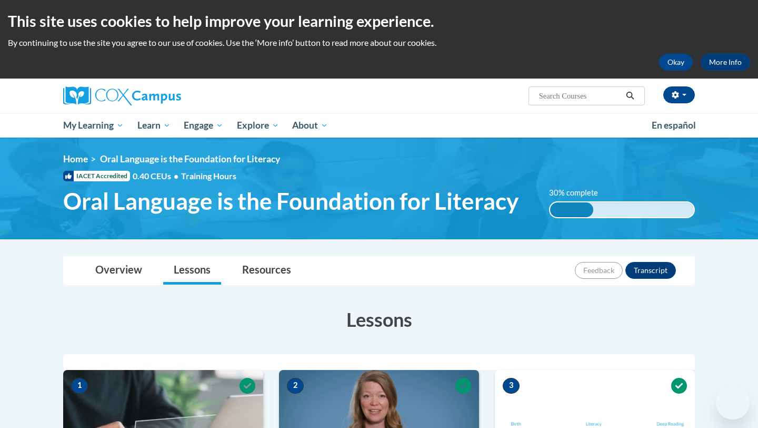  Describe the element at coordinates (295, 385) in the screenshot. I see `span: 2` at that location.